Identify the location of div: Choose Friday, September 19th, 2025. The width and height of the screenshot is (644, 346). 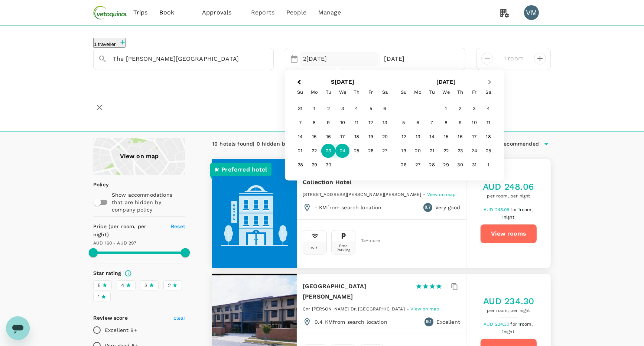
(371, 137).